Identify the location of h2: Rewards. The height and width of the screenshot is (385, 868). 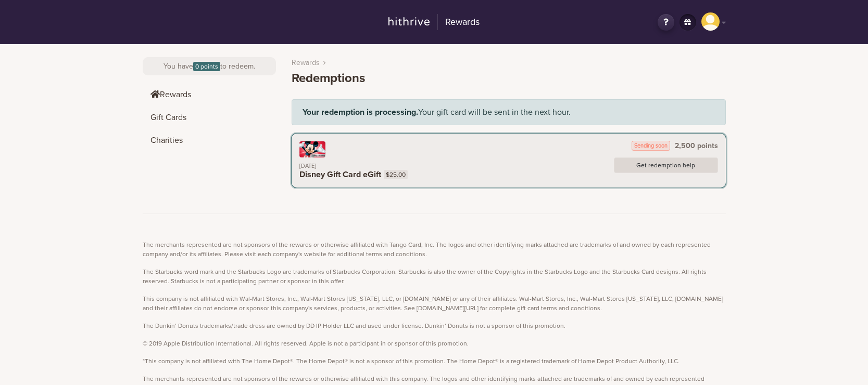
(458, 22).